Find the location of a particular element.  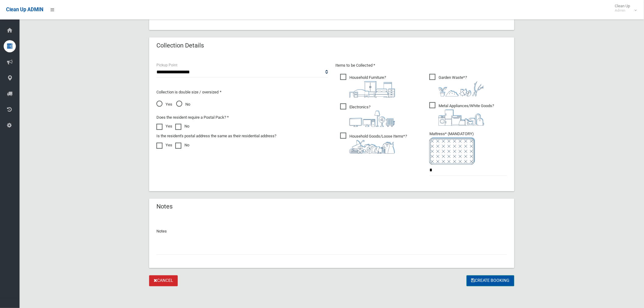

small: Admin is located at coordinates (623, 10).